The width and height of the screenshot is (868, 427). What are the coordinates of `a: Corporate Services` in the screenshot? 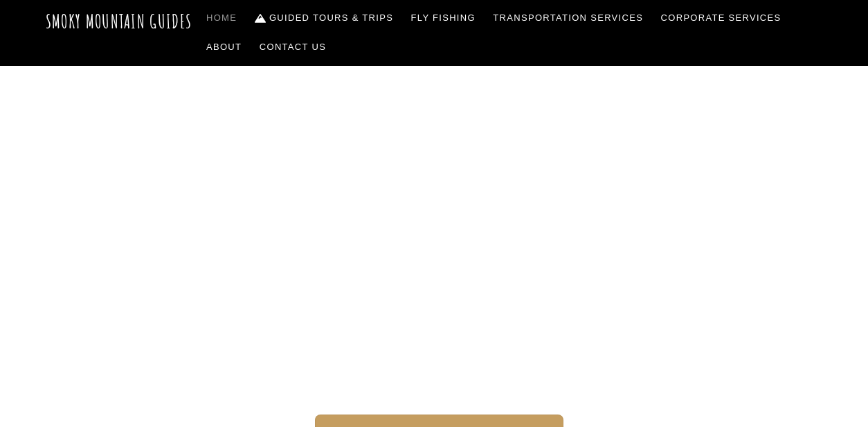 It's located at (721, 18).